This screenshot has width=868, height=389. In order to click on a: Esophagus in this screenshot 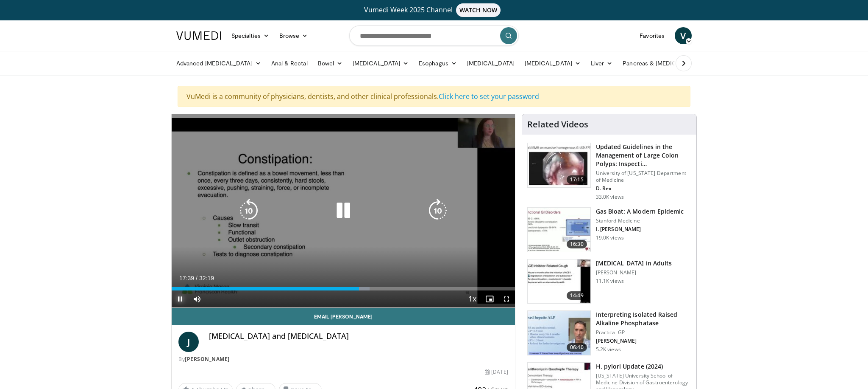, I will do `click(438, 63)`.